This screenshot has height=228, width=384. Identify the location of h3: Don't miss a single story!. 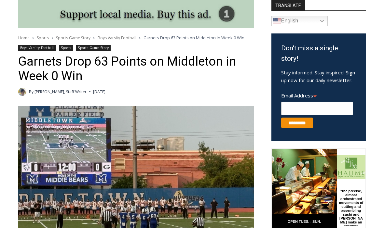
(319, 54).